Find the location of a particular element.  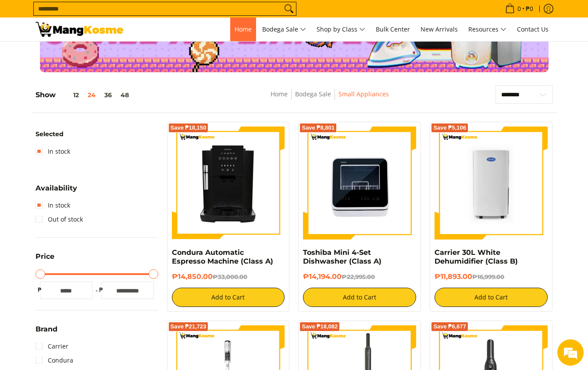

h6: Selected is located at coordinates (97, 134).